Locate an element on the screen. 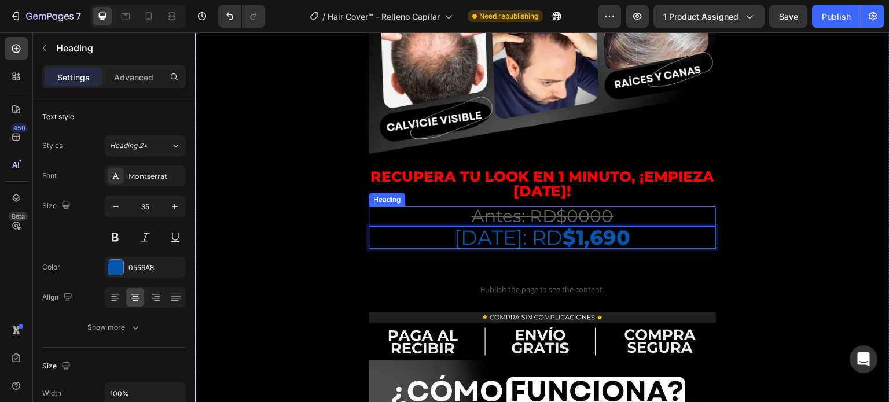 Image resolution: width=889 pixels, height=402 pixels. div: Beta is located at coordinates (18, 217).